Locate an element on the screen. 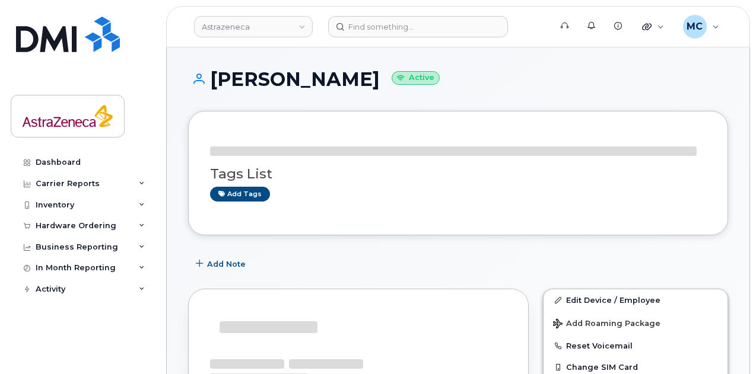 This screenshot has height=374, width=756. a: Edit Device / Employee is located at coordinates (635, 300).